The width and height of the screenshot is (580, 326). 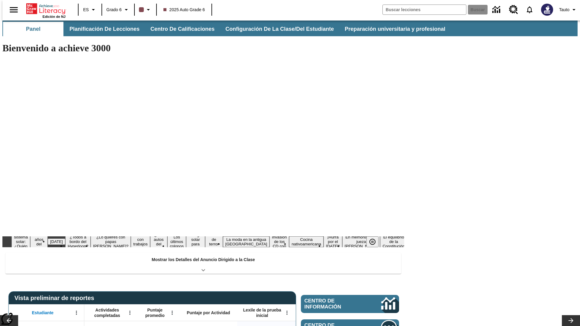 I want to click on button: Escoja un nuevo avatar, so click(x=547, y=10).